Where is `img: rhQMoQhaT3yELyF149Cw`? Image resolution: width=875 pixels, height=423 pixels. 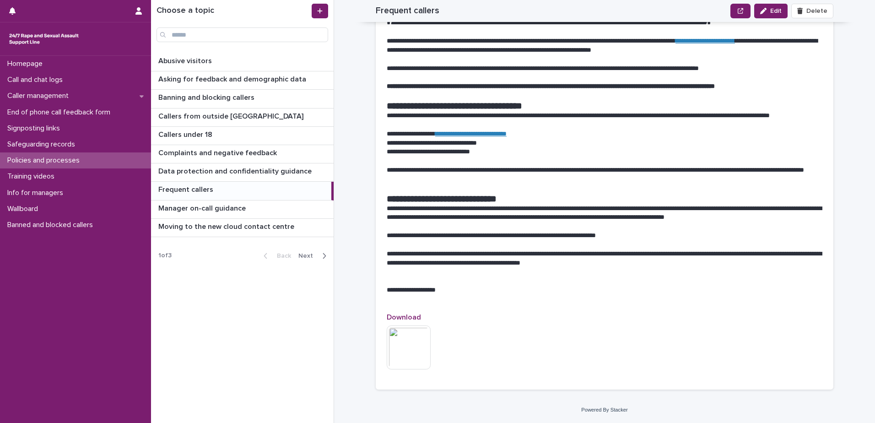
img: rhQMoQhaT3yELyF149Cw is located at coordinates (44, 39).